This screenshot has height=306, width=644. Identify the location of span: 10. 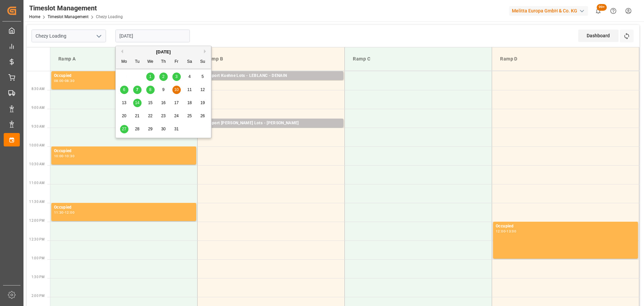
(176, 90).